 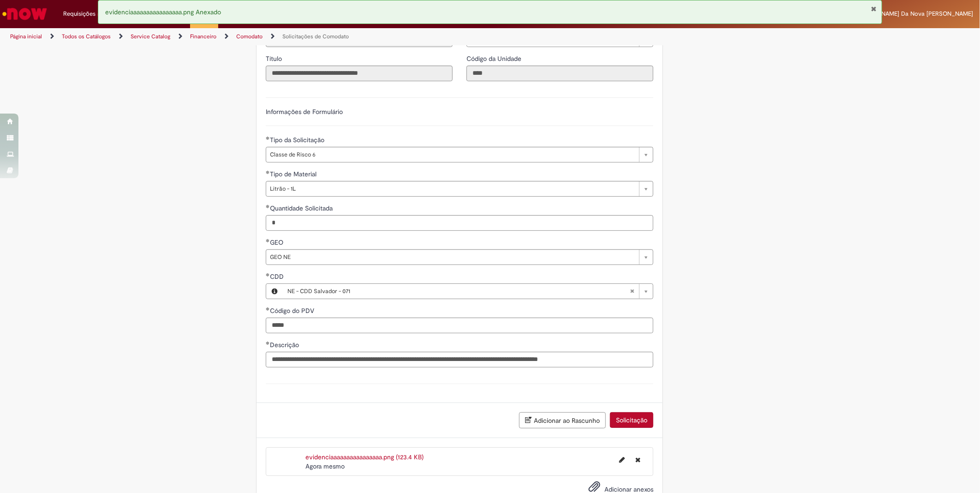 What do you see at coordinates (327, 36) in the screenshot?
I see `ul: Trilhas de página` at bounding box center [327, 36].